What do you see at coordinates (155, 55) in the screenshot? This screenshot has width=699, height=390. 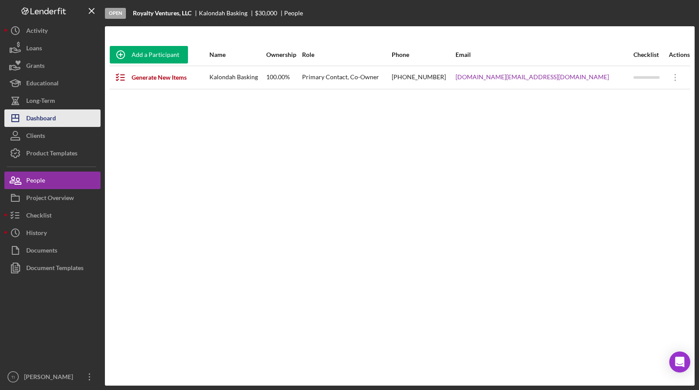 I see `div: Add a Participant` at bounding box center [155, 55].